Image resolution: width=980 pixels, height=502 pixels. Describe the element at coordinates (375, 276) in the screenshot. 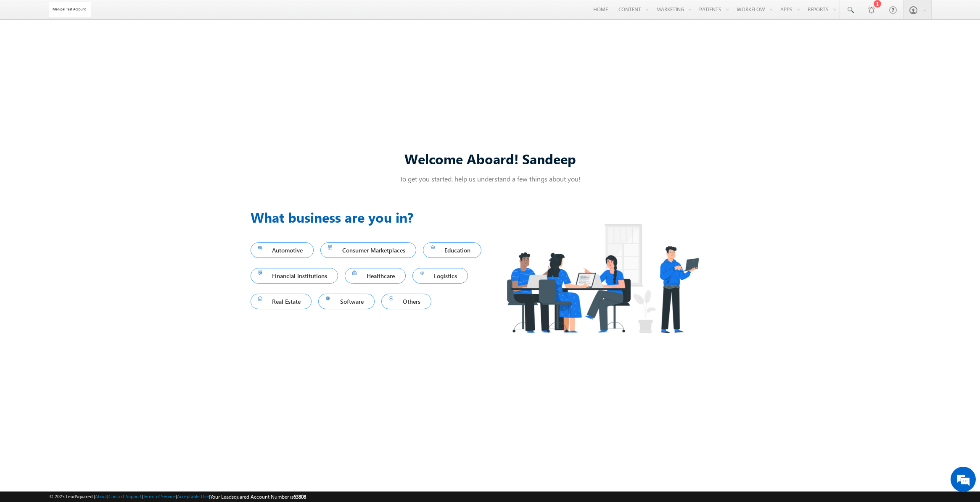

I see `span: Healthcare` at that location.